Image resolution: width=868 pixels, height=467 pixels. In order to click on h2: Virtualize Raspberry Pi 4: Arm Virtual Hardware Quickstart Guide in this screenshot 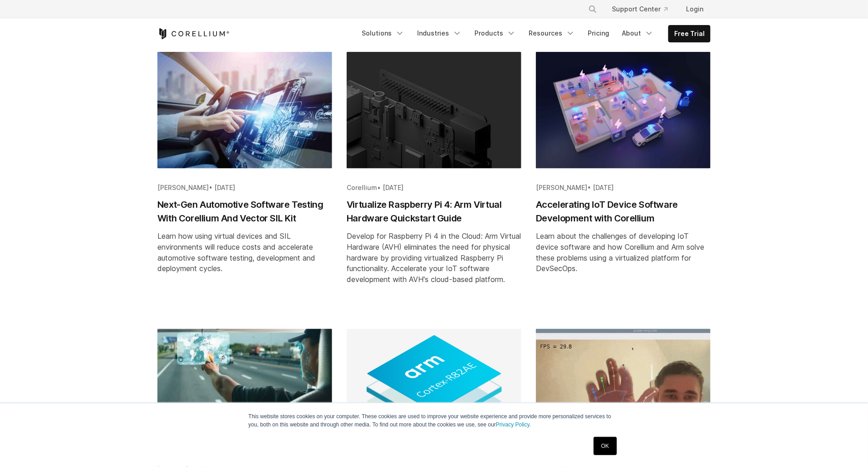, I will do `click(434, 211)`.